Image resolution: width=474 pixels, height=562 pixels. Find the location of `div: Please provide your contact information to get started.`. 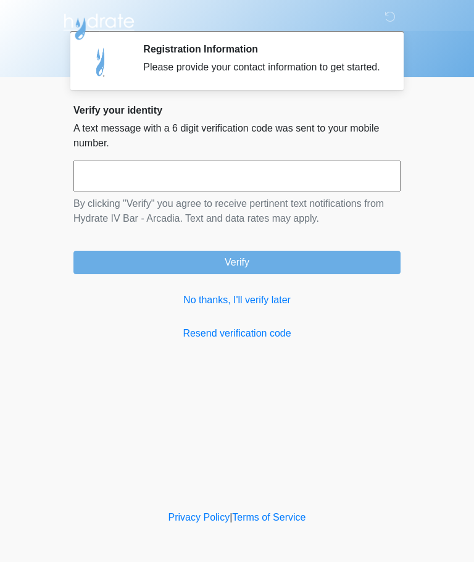

div: Please provide your contact information to get started. is located at coordinates (263, 67).